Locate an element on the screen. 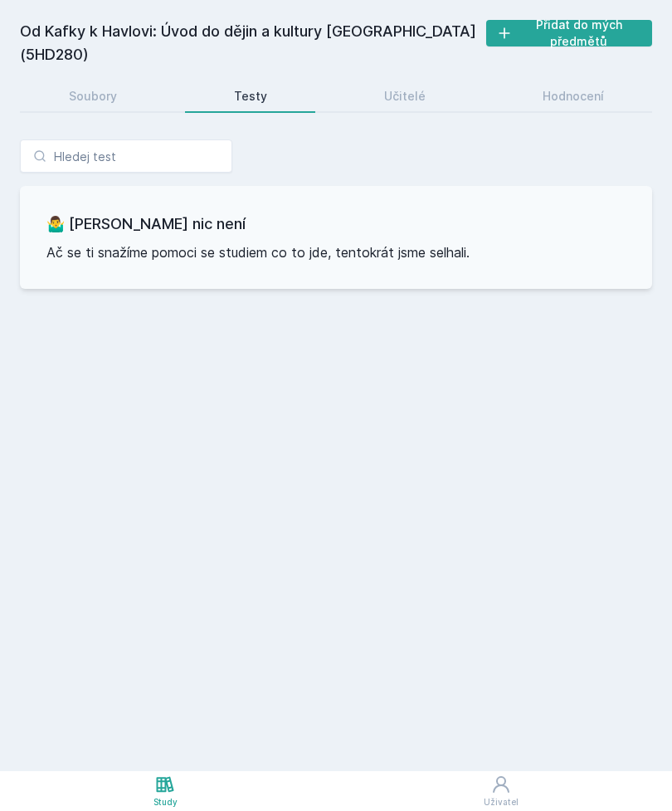  div: Uživatel is located at coordinates (501, 802).